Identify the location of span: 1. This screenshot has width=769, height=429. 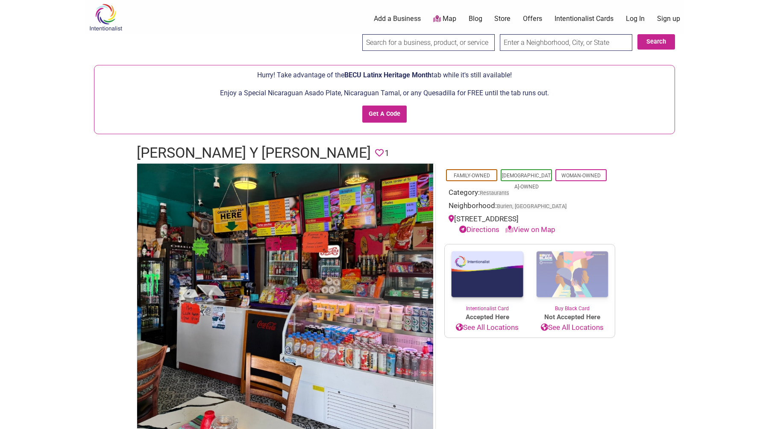
(387, 153).